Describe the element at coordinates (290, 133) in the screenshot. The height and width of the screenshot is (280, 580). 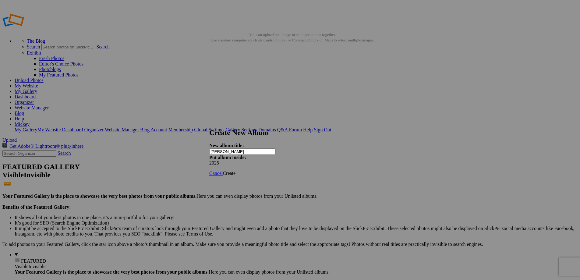
I see `h2: Create New Album` at that location.